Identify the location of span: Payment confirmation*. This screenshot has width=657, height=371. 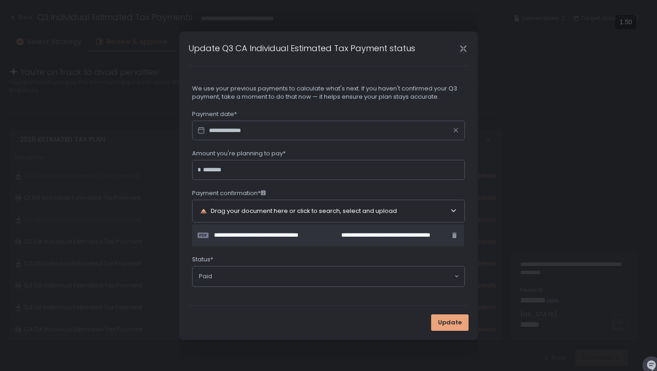
(229, 193).